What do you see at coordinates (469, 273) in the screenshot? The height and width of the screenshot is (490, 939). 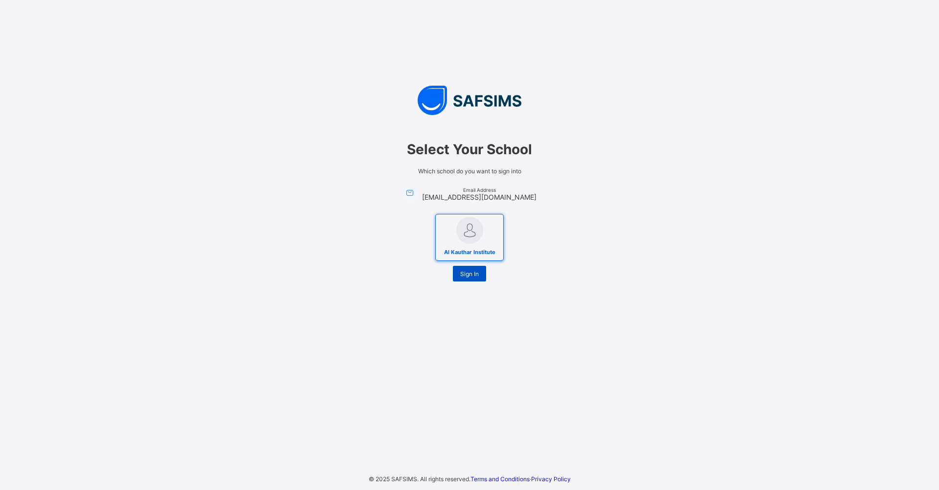 I see `span: Sign In` at bounding box center [469, 273].